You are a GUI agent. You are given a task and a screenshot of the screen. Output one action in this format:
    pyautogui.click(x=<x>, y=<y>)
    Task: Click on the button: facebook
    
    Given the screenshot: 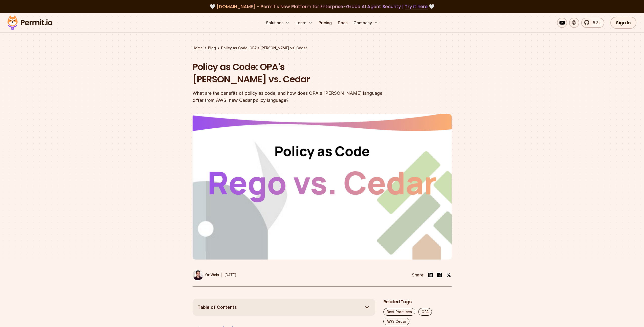 What is the action you would take?
    pyautogui.click(x=440, y=275)
    